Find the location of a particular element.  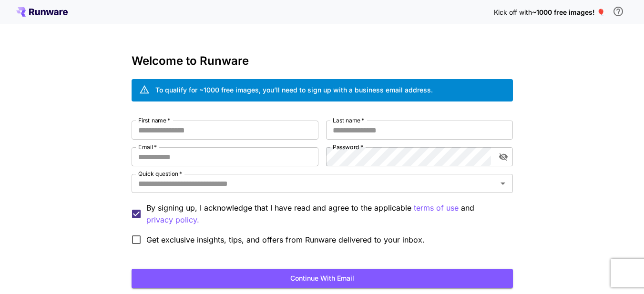

label: Email is located at coordinates (147, 147).